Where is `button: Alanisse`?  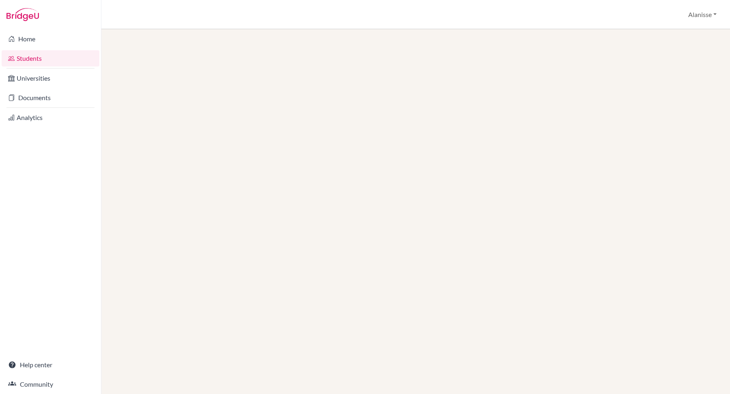
button: Alanisse is located at coordinates (703, 15).